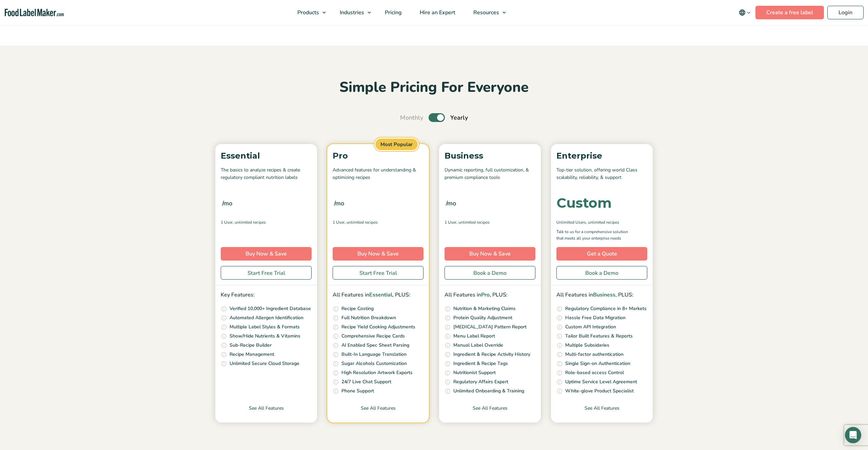 The width and height of the screenshot is (868, 450). I want to click on p: Show/Hide Nutrients & Vitamins, so click(265, 336).